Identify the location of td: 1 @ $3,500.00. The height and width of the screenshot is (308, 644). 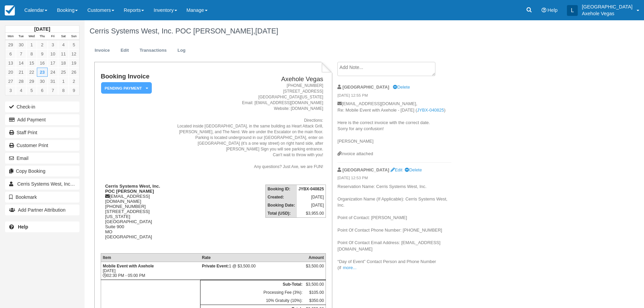
(252, 271).